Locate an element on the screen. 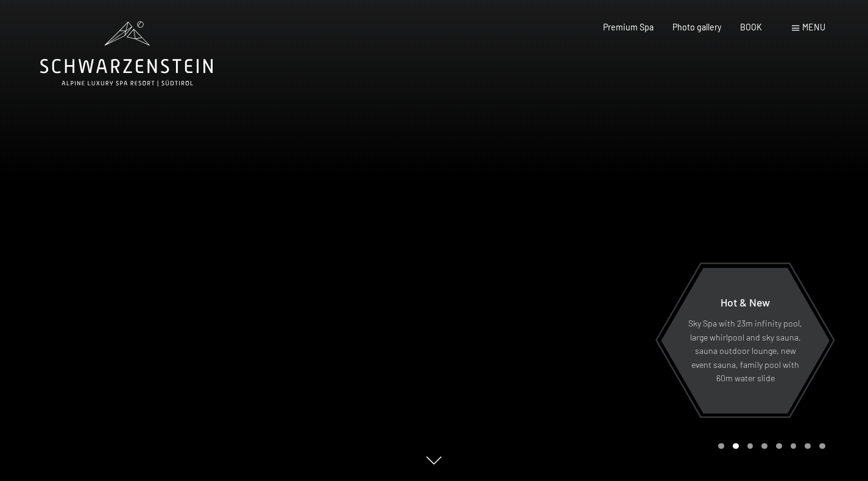 Image resolution: width=868 pixels, height=481 pixels. font: Photo gallery is located at coordinates (697, 27).